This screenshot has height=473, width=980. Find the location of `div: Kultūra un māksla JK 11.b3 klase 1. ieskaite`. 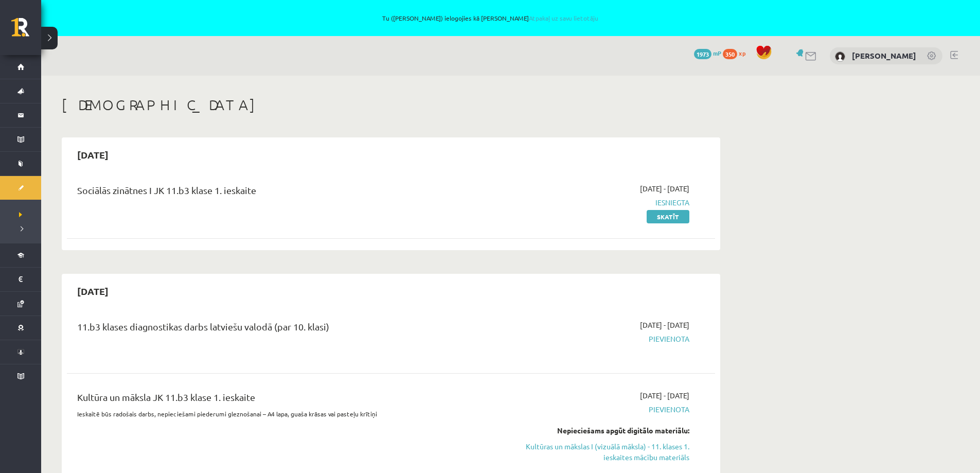

div: Kultūra un māksla JK 11.b3 klase 1. ieskaite is located at coordinates (279, 400).